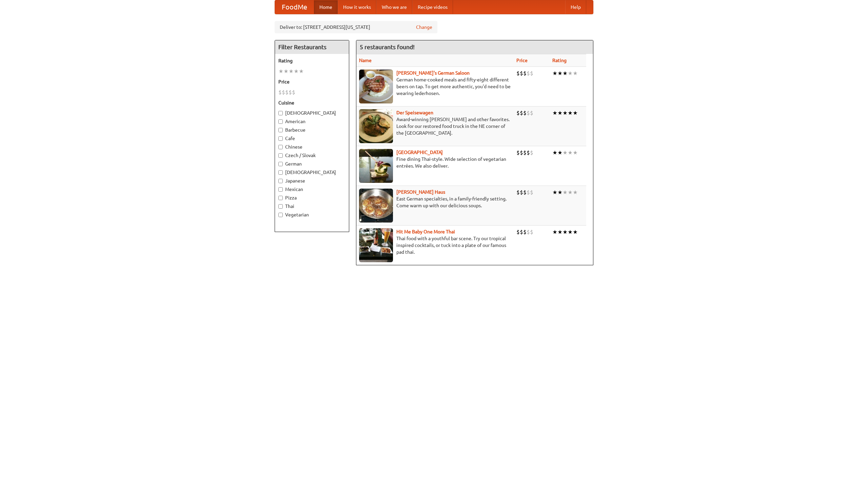 This screenshot has height=480, width=868. Describe the element at coordinates (295, 7) in the screenshot. I see `a: FoodMe` at that location.